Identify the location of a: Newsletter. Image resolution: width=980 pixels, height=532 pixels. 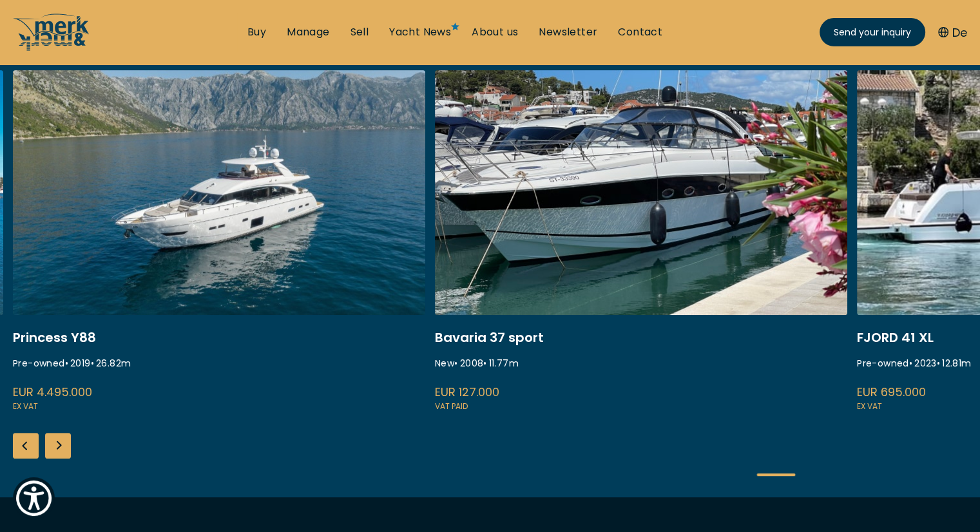
(568, 32).